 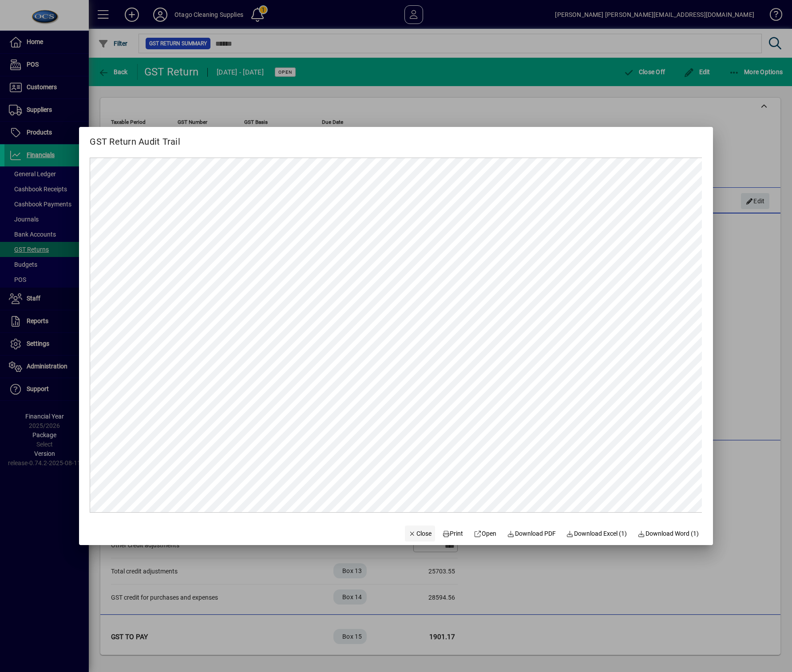 What do you see at coordinates (135, 138) in the screenshot?
I see `h2: GST Return Audit Trail` at bounding box center [135, 138].